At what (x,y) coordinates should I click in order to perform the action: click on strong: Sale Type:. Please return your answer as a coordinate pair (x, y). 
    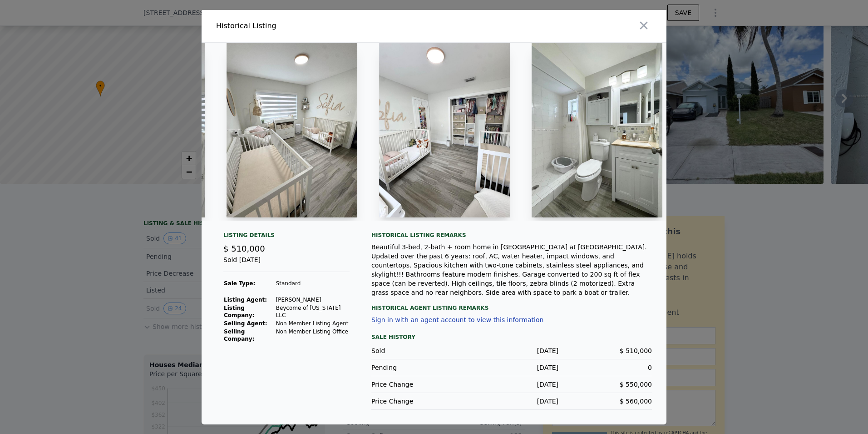
    Looking at the image, I should click on (239, 283).